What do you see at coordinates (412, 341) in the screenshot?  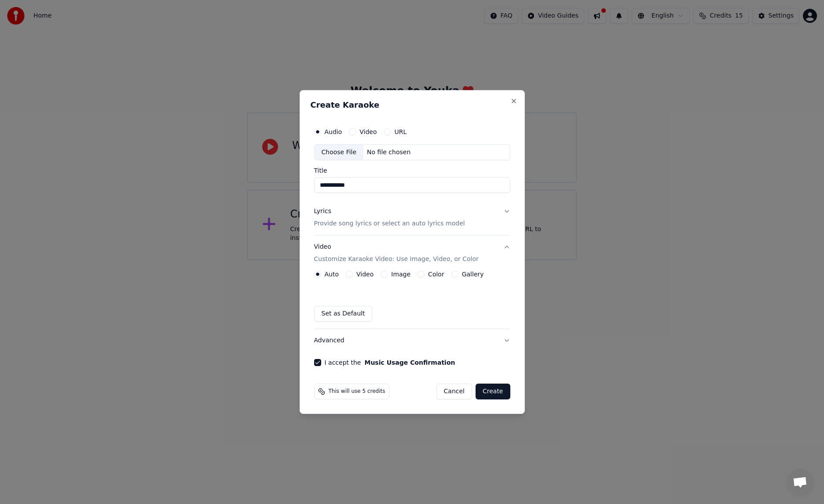 I see `button: Advanced` at bounding box center [412, 341].